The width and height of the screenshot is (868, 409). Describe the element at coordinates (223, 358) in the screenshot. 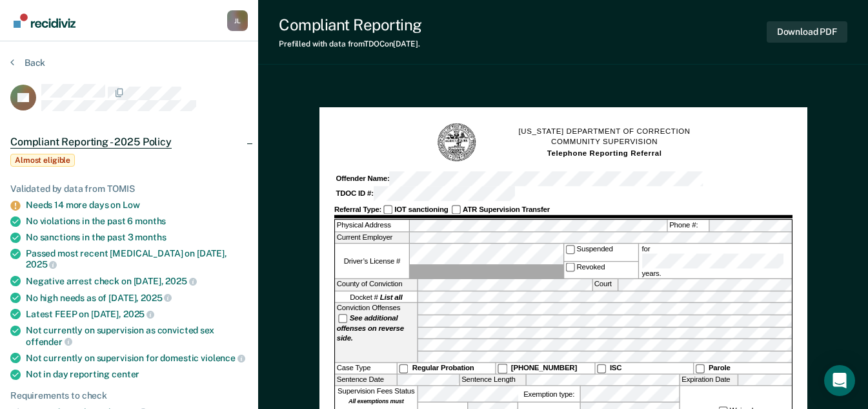

I see `span: violence` at that location.